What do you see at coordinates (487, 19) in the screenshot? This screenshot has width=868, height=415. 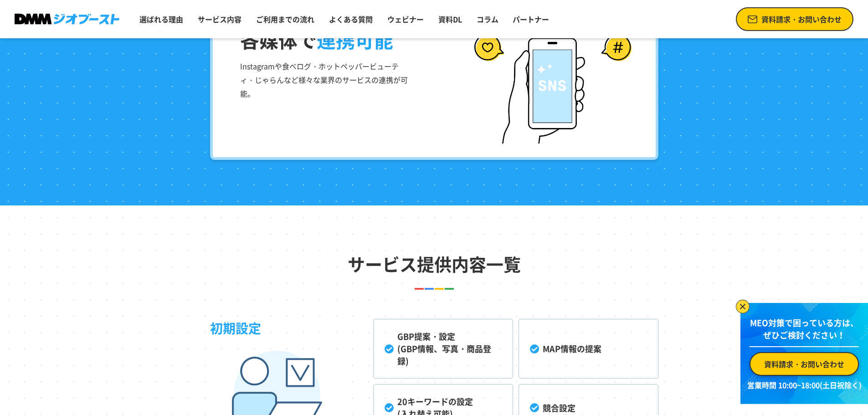 I see `a: コラム` at bounding box center [487, 19].